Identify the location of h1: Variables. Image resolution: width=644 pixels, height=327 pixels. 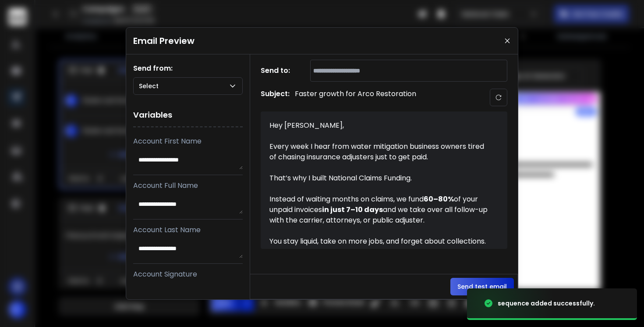
(188, 115).